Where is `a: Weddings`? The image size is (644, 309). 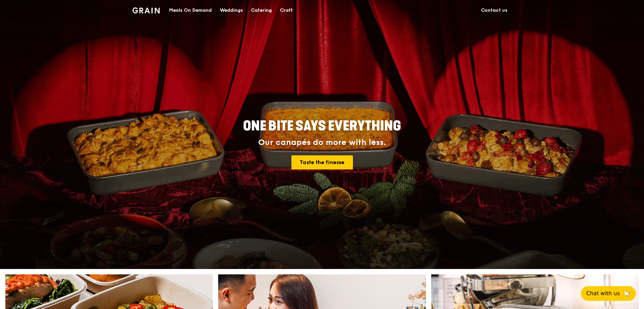
a: Weddings is located at coordinates (231, 10).